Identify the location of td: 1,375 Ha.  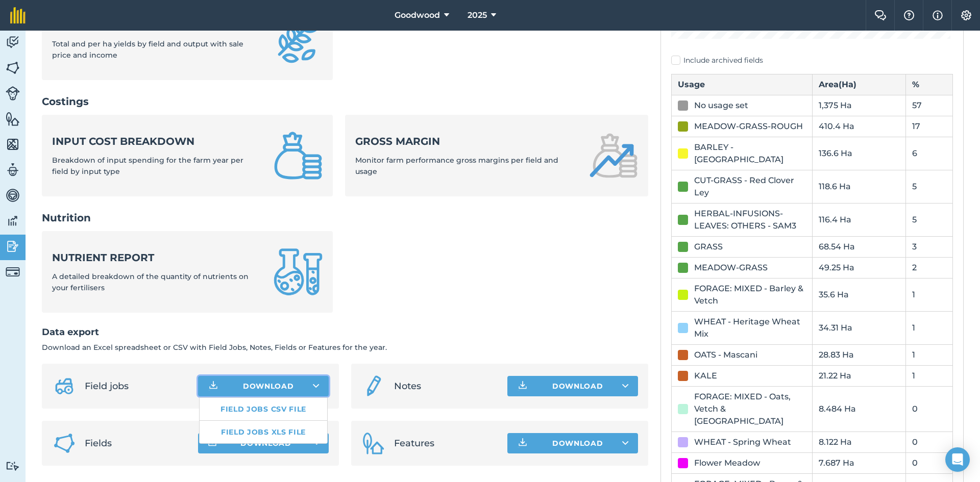
(858, 106).